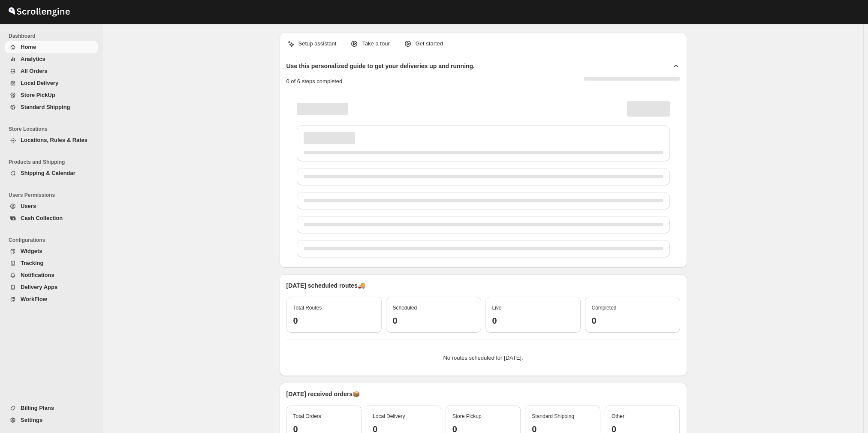  I want to click on span: Store PickUp, so click(38, 94).